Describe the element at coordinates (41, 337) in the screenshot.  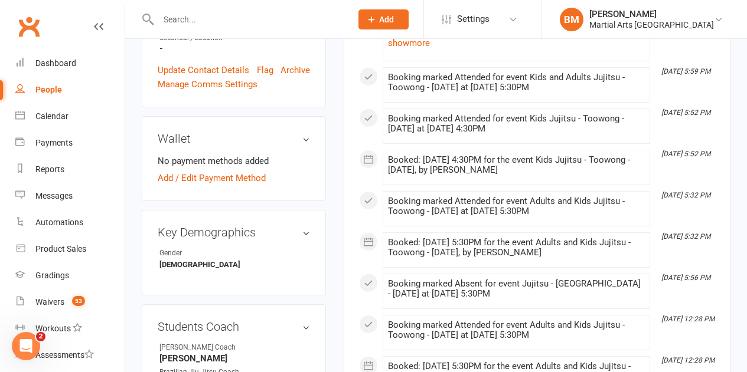
I see `span: 2` at that location.